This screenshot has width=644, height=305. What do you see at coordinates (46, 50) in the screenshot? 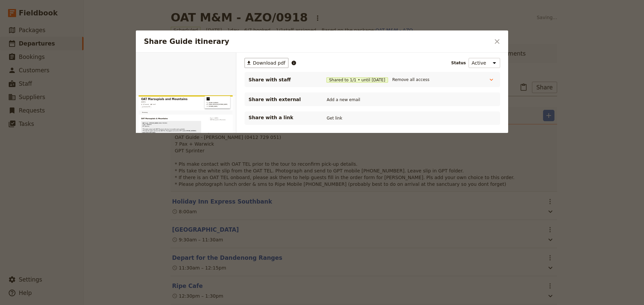
I see `button: ​Download PDF` at bounding box center [46, 50].